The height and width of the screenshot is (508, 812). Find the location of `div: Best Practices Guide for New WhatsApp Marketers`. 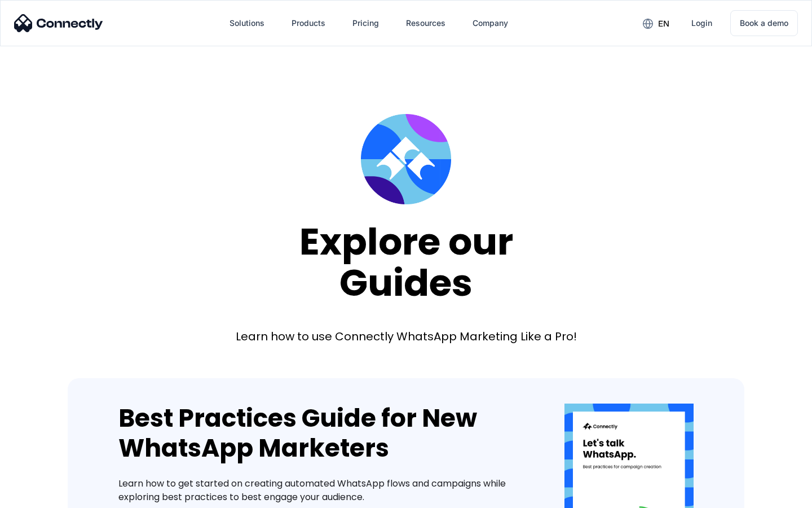

div: Best Practices Guide for New WhatsApp Marketers is located at coordinates (324, 433).